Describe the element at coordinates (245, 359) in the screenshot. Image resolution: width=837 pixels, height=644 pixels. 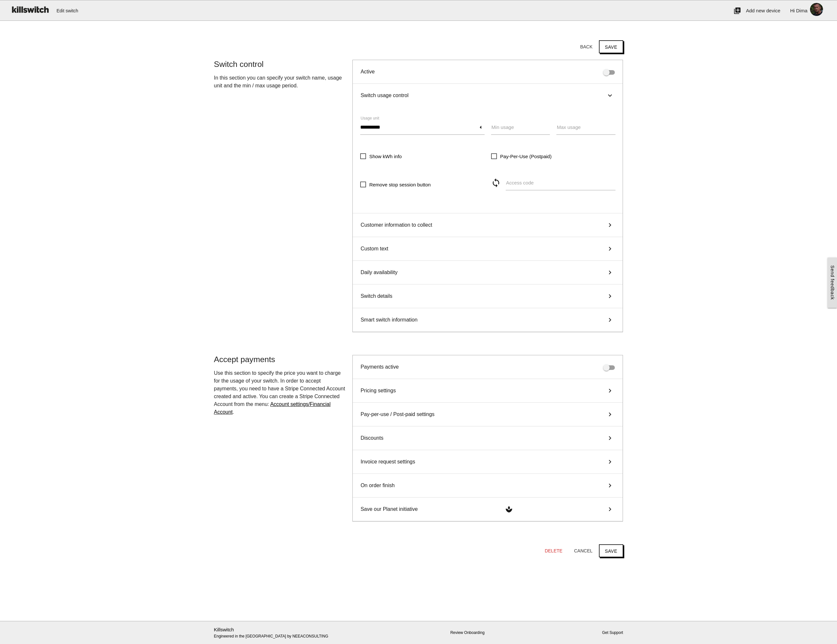
I see `span: Accept payments` at that location.